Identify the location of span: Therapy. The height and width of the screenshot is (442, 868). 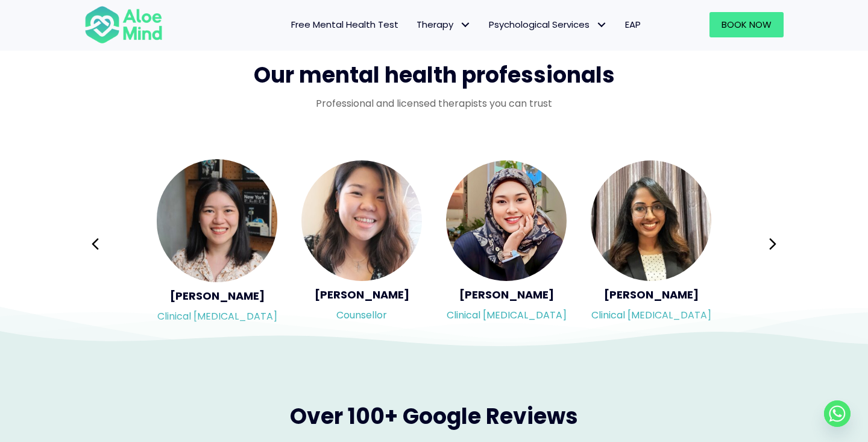
(444, 24).